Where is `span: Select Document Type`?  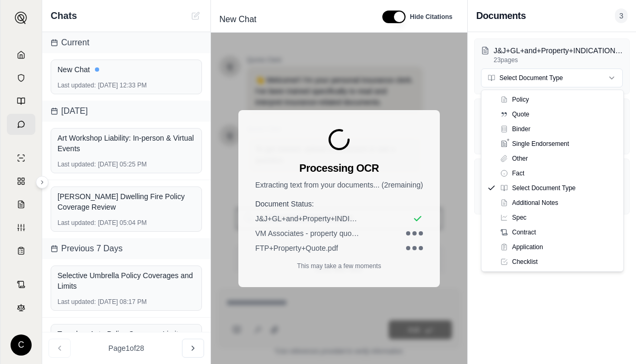 span: Select Document Type is located at coordinates (544, 188).